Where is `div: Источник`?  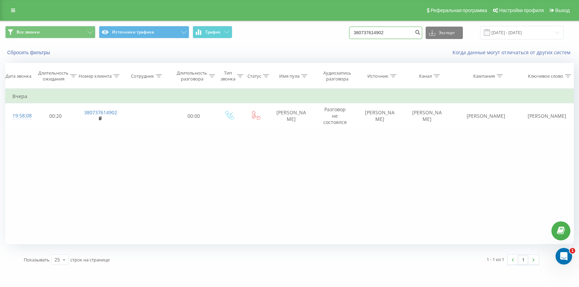
div: Источник is located at coordinates (378, 76).